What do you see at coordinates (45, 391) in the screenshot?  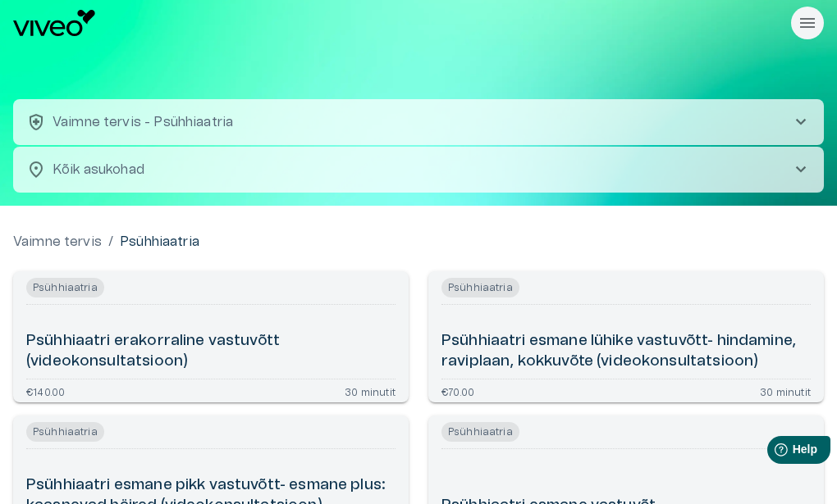 I see `p: €140.00` at bounding box center [45, 391].